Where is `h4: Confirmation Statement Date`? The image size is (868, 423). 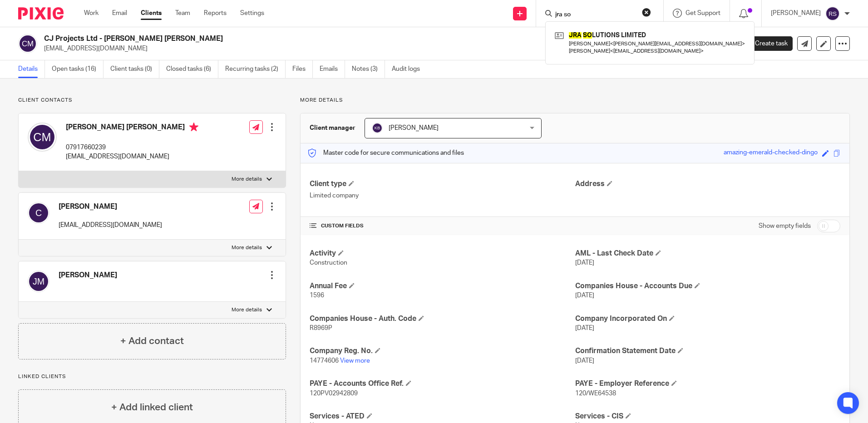 h4: Confirmation Statement Date is located at coordinates (708, 351).